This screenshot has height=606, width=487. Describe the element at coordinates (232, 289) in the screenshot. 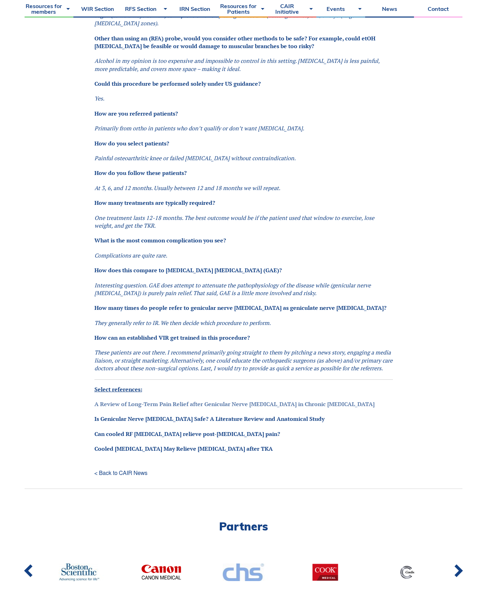

I see `em: ​Interesting question. GAE does attempt to attenuate the pathophysiology of the disease while (ge...` at that location.